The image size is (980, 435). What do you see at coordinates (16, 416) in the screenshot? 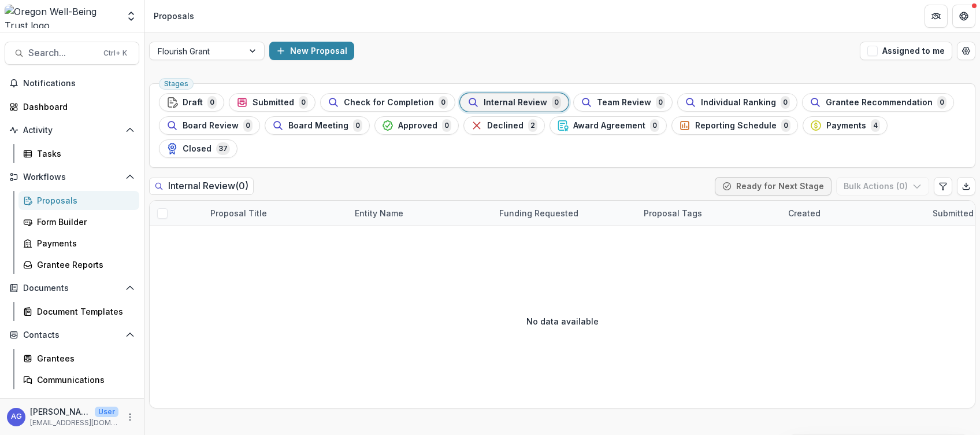
I see `div: Asta Garmon` at bounding box center [16, 416].